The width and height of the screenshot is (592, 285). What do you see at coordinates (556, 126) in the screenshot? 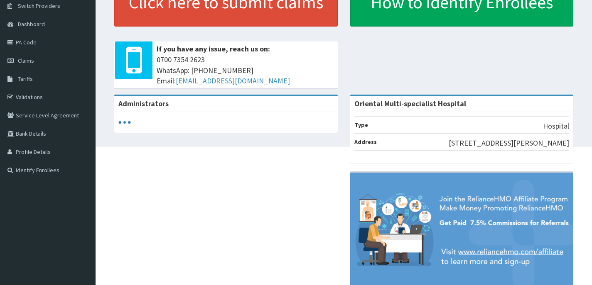
I see `p: Hospital` at bounding box center [556, 126].